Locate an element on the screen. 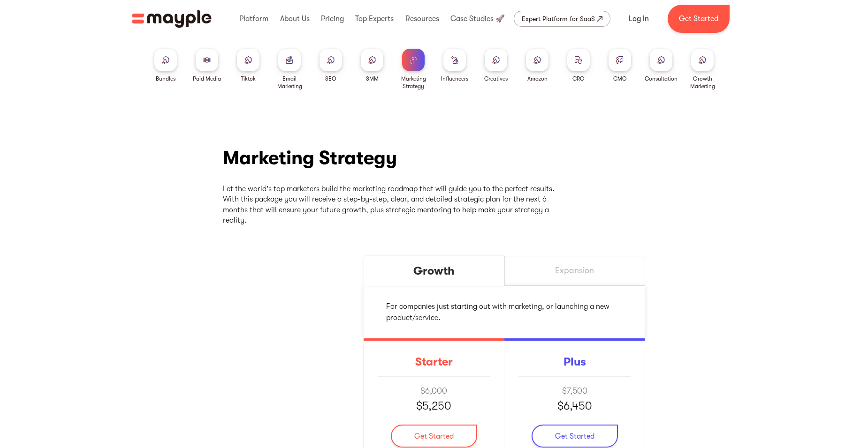 This screenshot has height=448, width=868. a: SEO is located at coordinates (331, 65).